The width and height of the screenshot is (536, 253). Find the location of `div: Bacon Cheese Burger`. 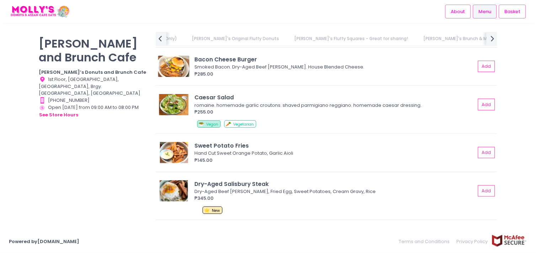

div: Bacon Cheese Burger is located at coordinates (335, 59).